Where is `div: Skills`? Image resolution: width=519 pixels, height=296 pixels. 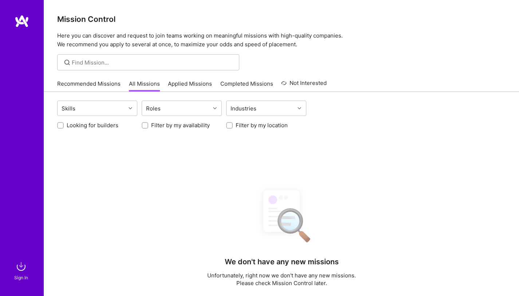
div: Skills is located at coordinates (68, 108).